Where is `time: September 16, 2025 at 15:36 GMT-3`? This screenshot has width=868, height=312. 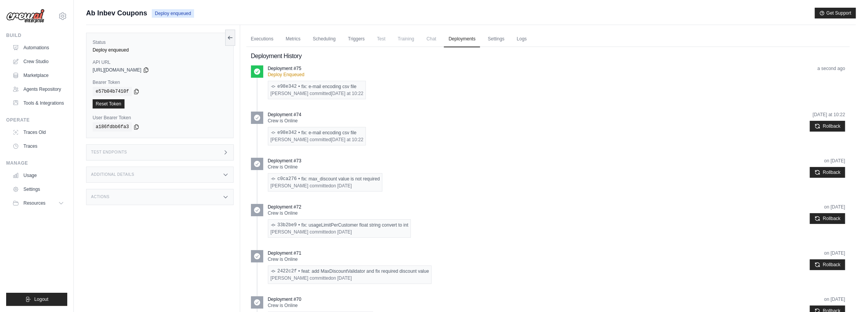
time: September 16, 2025 at 15:36 GMT-3 is located at coordinates (834, 161).